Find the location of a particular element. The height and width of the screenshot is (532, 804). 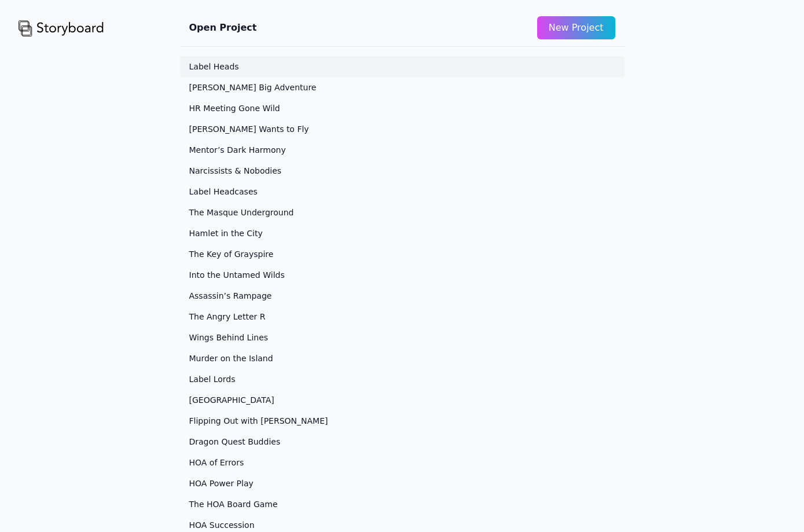

a: Wings Behind Lines is located at coordinates (403, 337).